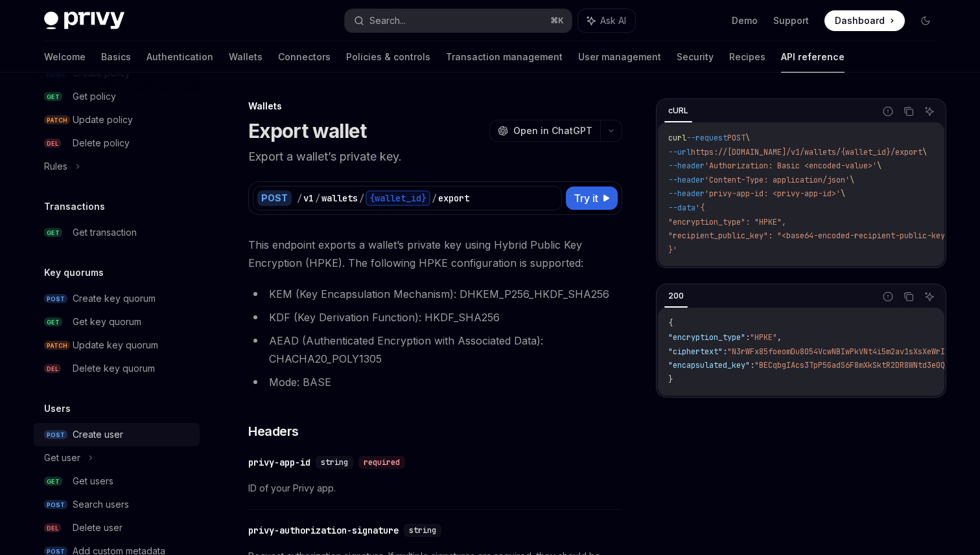 The width and height of the screenshot is (980, 555). Describe the element at coordinates (864, 21) in the screenshot. I see `a: Dashboard` at that location.